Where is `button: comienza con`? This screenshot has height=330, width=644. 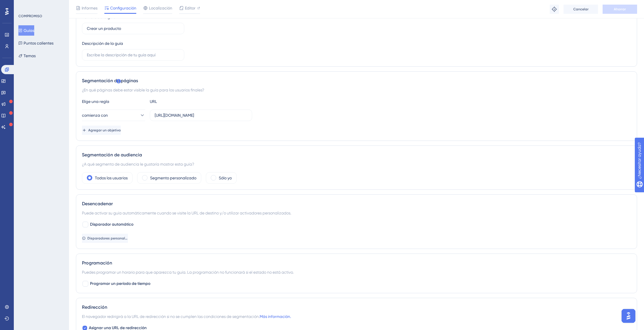
button: comienza con is located at coordinates (113, 115).